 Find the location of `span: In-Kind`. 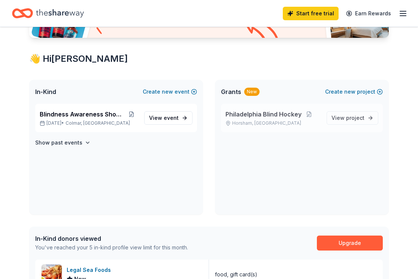

span: In-Kind is located at coordinates (46, 92).